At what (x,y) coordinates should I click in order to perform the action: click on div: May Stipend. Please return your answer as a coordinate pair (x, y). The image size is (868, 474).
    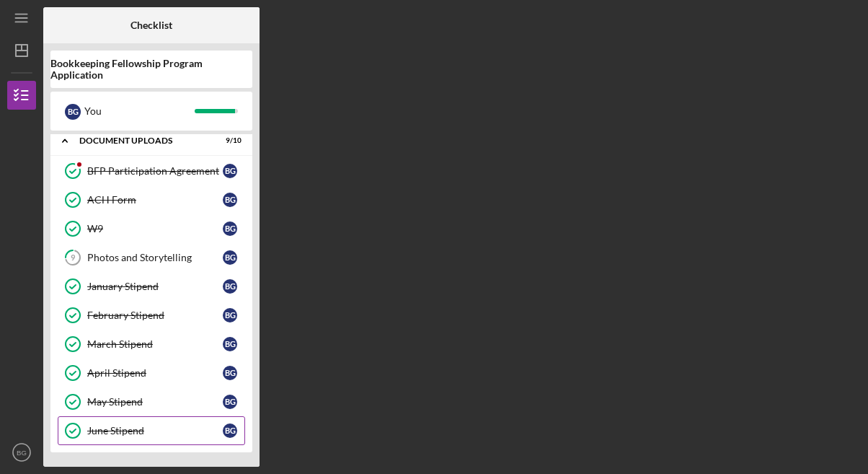
    Looking at the image, I should click on (155, 401).